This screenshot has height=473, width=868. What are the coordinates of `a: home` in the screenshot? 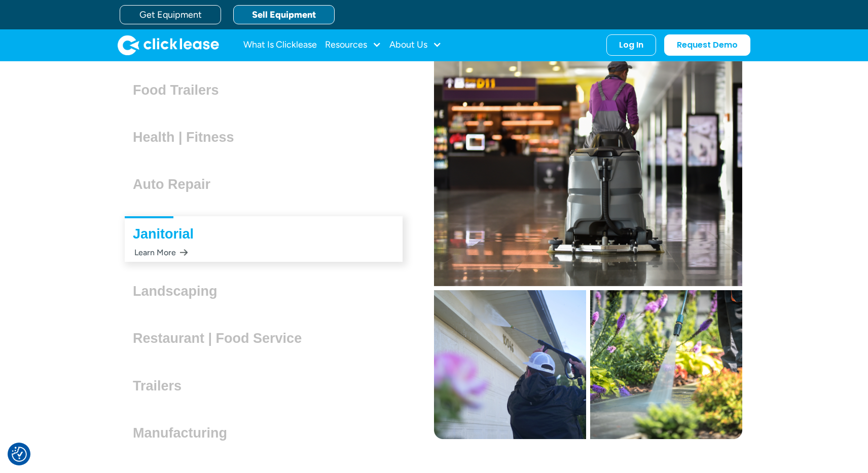 It's located at (168, 45).